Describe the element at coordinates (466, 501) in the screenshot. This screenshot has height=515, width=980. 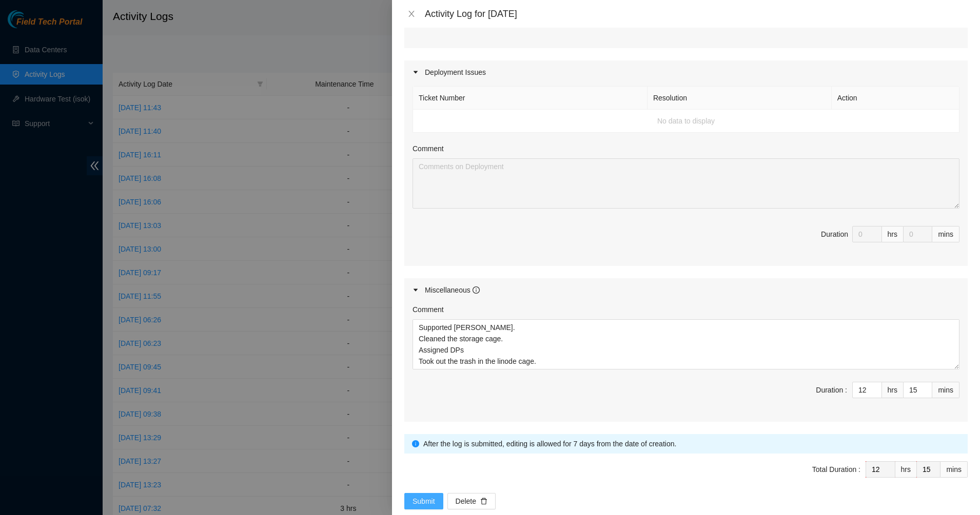
I see `span: Delete` at that location.